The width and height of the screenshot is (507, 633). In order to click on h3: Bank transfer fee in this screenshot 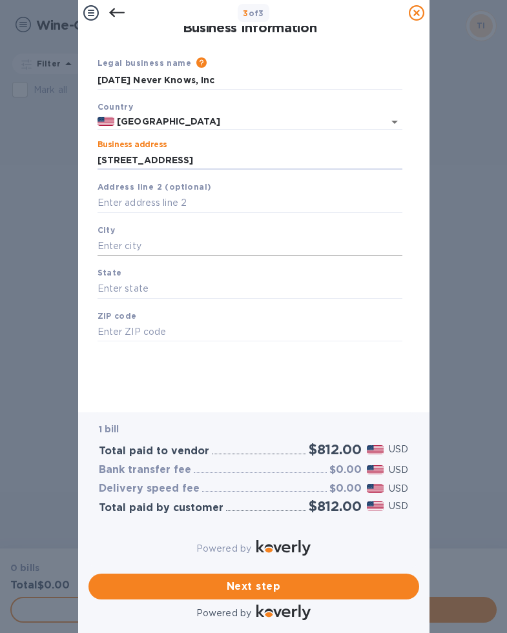, I will do `click(145, 470)`.